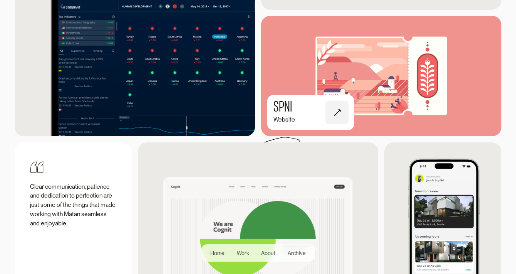 The image size is (516, 274). Describe the element at coordinates (243, 252) in the screenshot. I see `a: Work` at that location.